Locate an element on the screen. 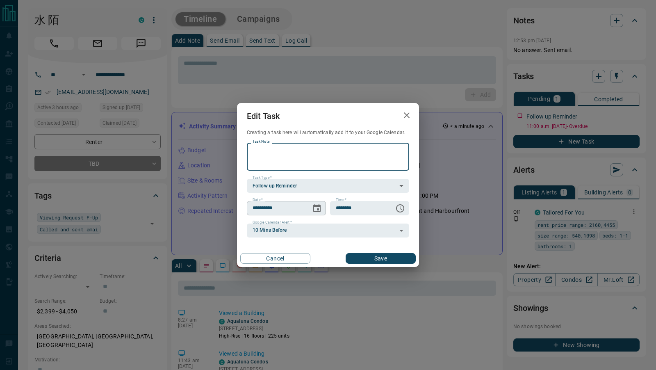 The width and height of the screenshot is (656, 370). button: Cancel is located at coordinates (275, 258).